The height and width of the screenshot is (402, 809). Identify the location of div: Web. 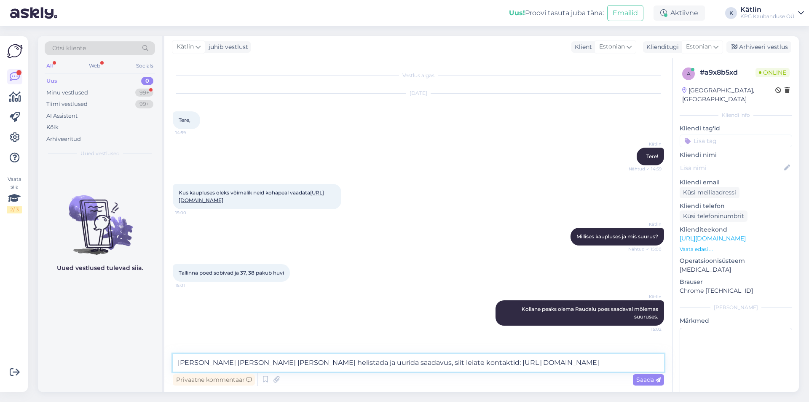
(94, 66).